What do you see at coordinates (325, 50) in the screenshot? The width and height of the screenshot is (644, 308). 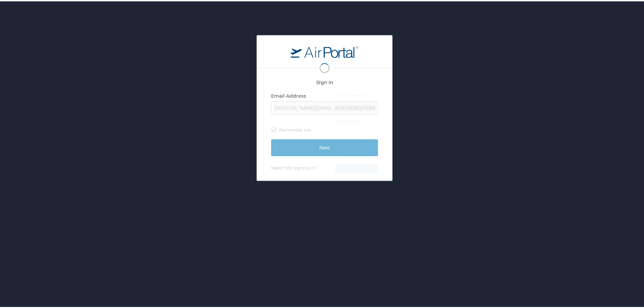 I see `img: logo` at bounding box center [325, 50].